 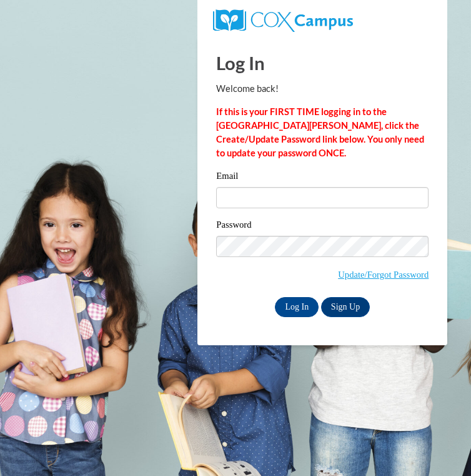 What do you see at coordinates (297, 307) in the screenshot?
I see `input: Log In` at bounding box center [297, 307].